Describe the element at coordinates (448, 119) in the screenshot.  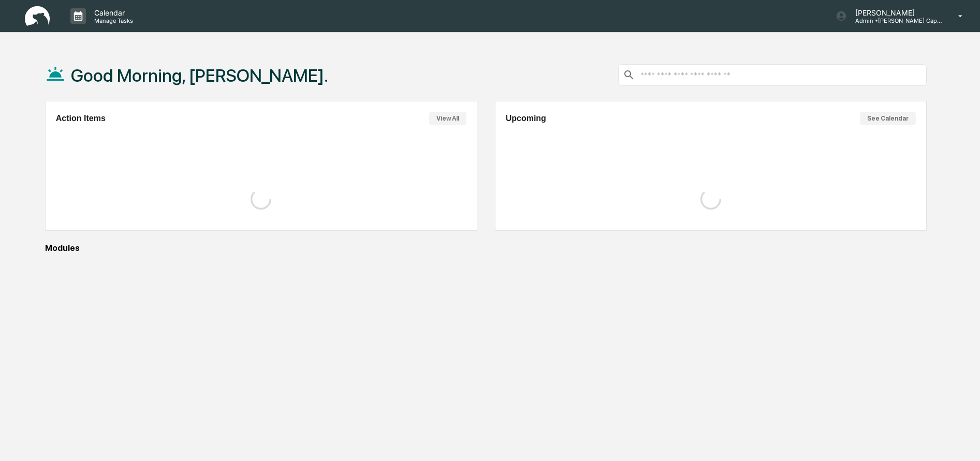
I see `button: View All` at that location.